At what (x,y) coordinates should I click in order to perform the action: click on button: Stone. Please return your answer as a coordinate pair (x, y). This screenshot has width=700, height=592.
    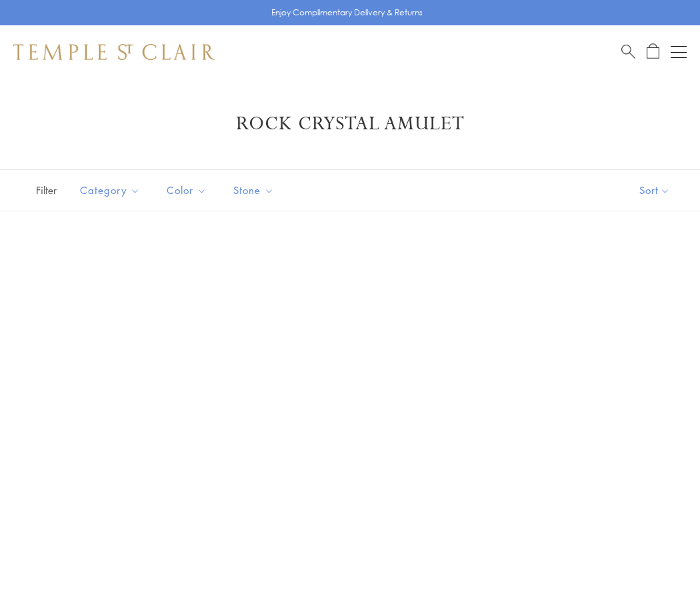
    Looking at the image, I should click on (253, 190).